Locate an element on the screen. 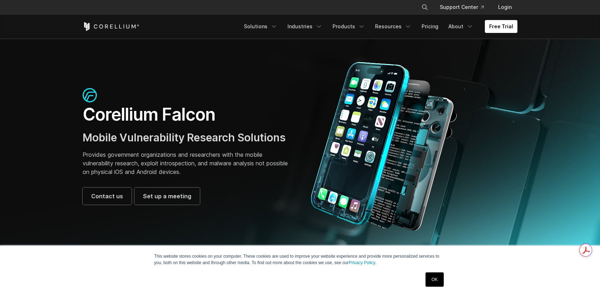 The height and width of the screenshot is (296, 600). a: Corellium Home is located at coordinates (111, 26).